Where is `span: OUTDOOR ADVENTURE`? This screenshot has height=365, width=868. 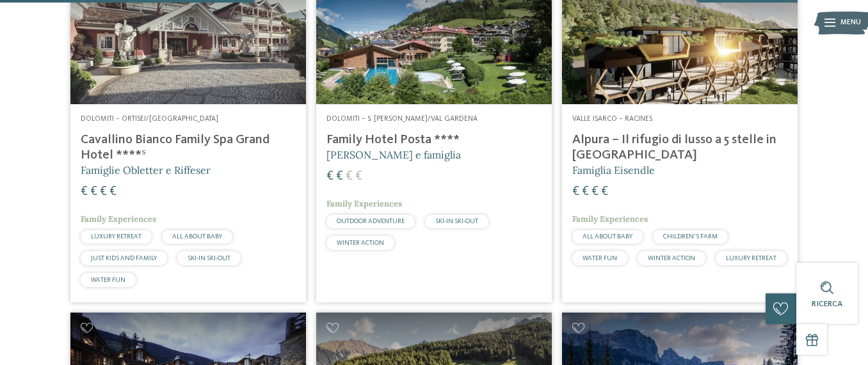 span: OUTDOOR ADVENTURE is located at coordinates (371, 221).